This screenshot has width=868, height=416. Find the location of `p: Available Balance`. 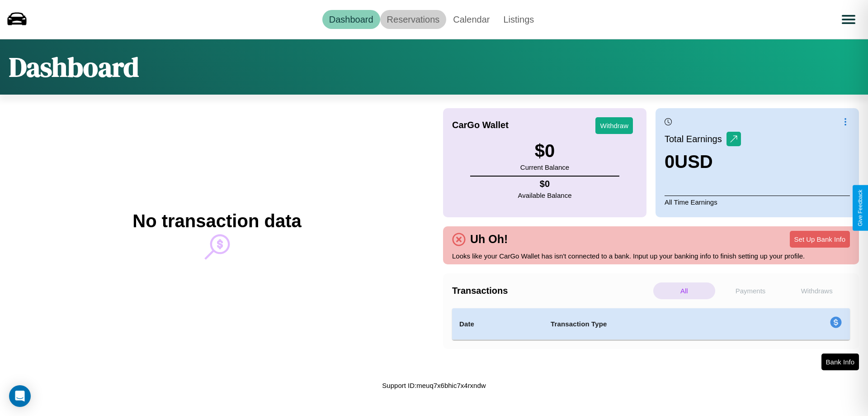

p: Available Balance is located at coordinates (545, 195).